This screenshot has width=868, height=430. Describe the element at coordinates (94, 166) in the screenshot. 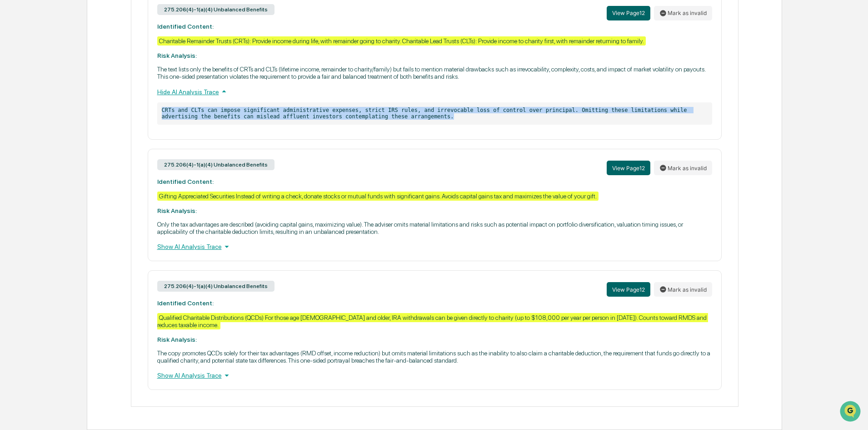

I see `span: Attestations` at that location.